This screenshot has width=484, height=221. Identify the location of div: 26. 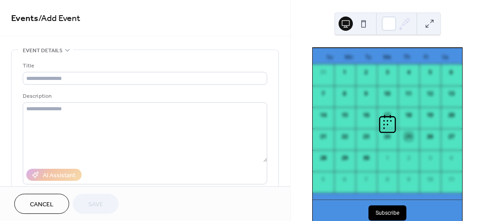
(430, 137).